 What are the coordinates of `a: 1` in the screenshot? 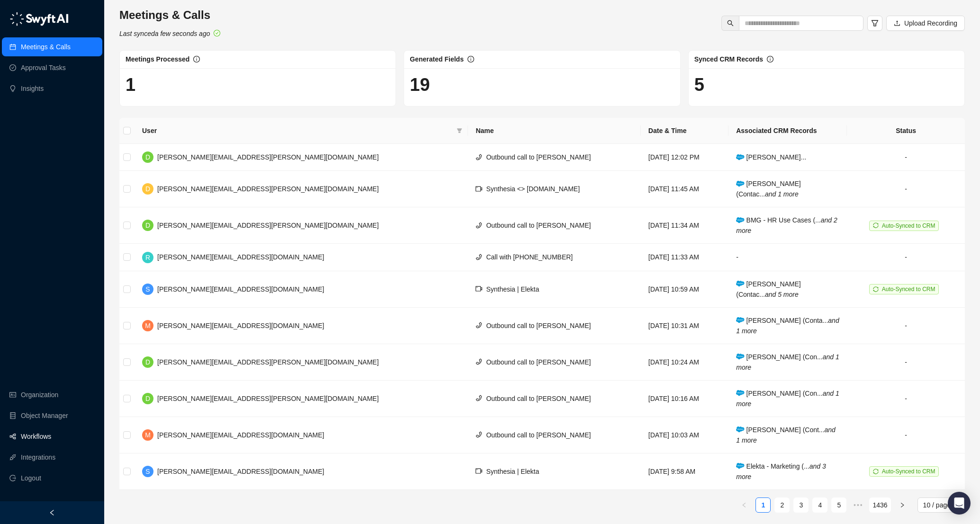 It's located at (763, 505).